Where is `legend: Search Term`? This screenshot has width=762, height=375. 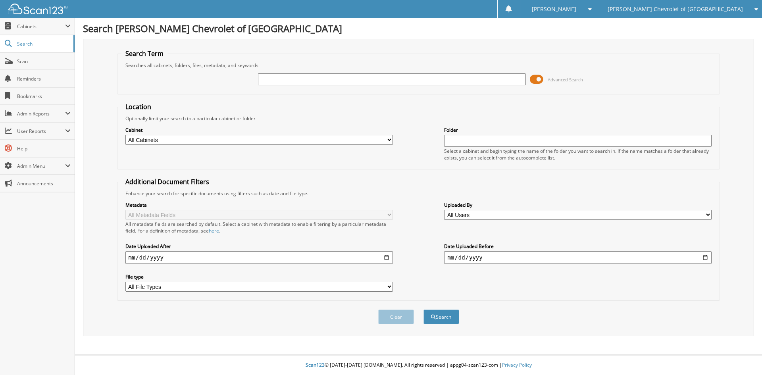
legend: Search Term is located at coordinates (144, 54).